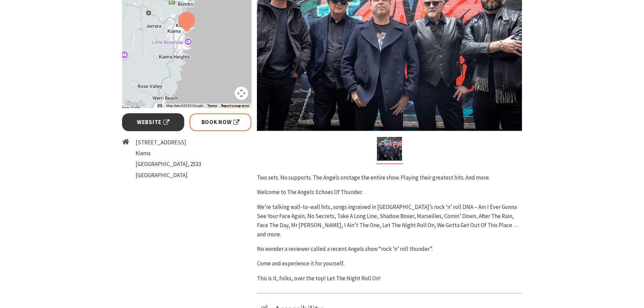  I want to click on li: Kiama, so click(169, 153).